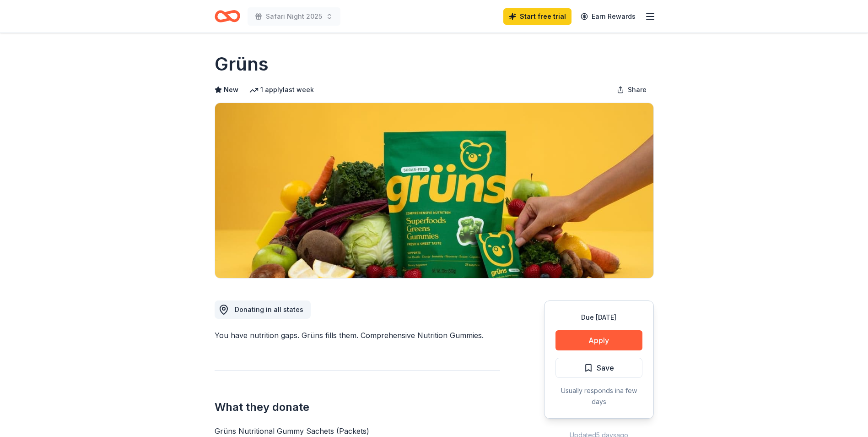 This screenshot has height=437, width=868. What do you see at coordinates (357, 431) in the screenshot?
I see `div: Grüns Nutritional Gummy Sachets (Packets)` at bounding box center [357, 431].